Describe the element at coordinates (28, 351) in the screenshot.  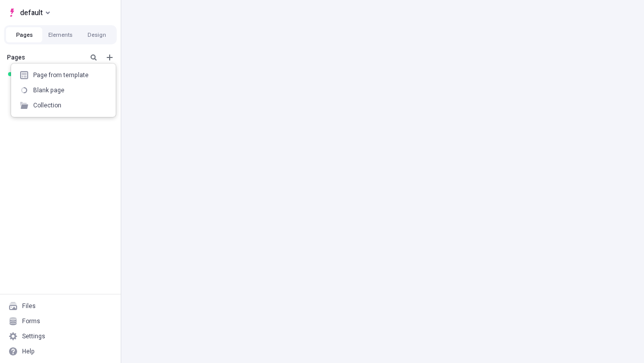
I see `div: Help` at that location.